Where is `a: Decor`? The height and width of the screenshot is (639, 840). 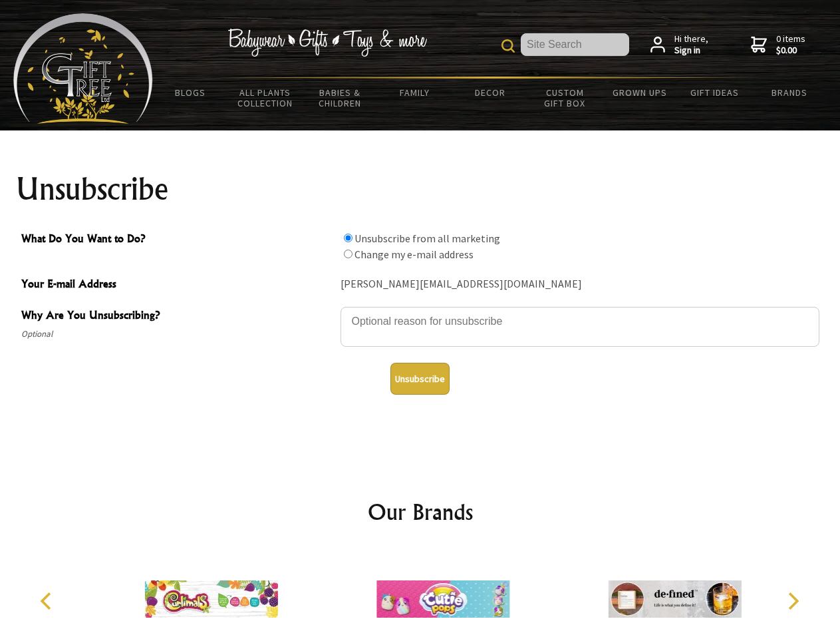
a: Decor is located at coordinates (490, 93).